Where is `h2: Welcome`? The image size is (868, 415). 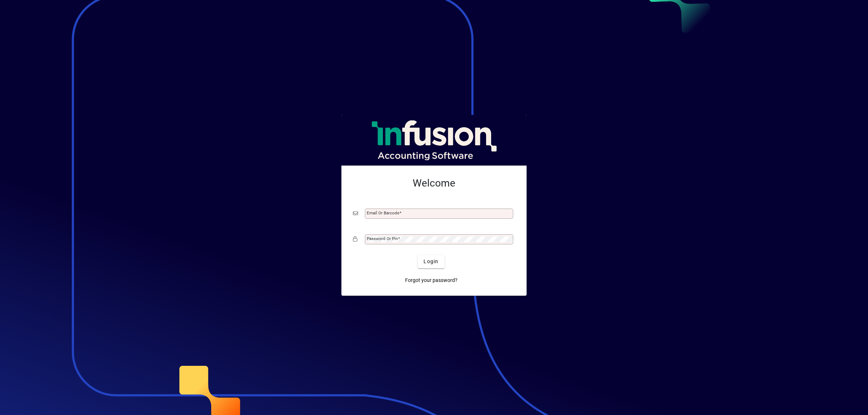
h2: Welcome is located at coordinates (434, 183).